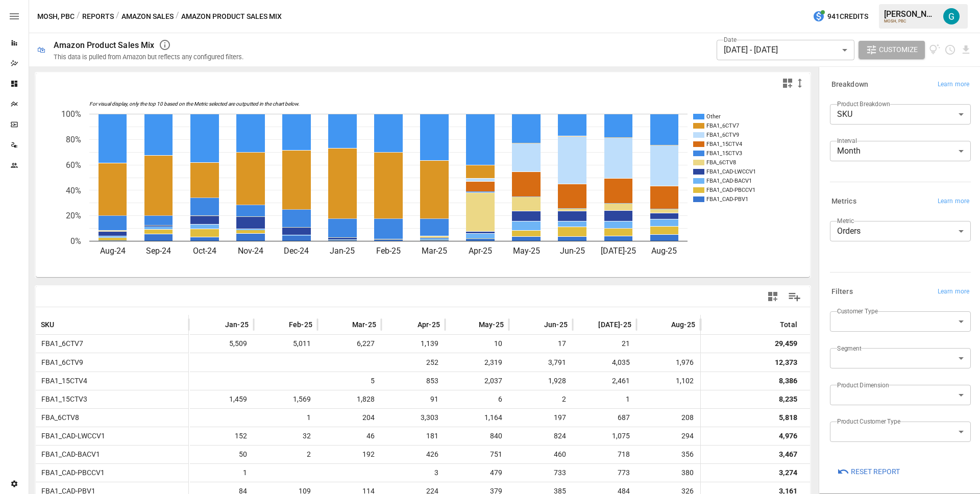 The height and width of the screenshot is (494, 980). What do you see at coordinates (723, 135) in the screenshot?
I see `text: FBA1_6CTV9` at bounding box center [723, 135].